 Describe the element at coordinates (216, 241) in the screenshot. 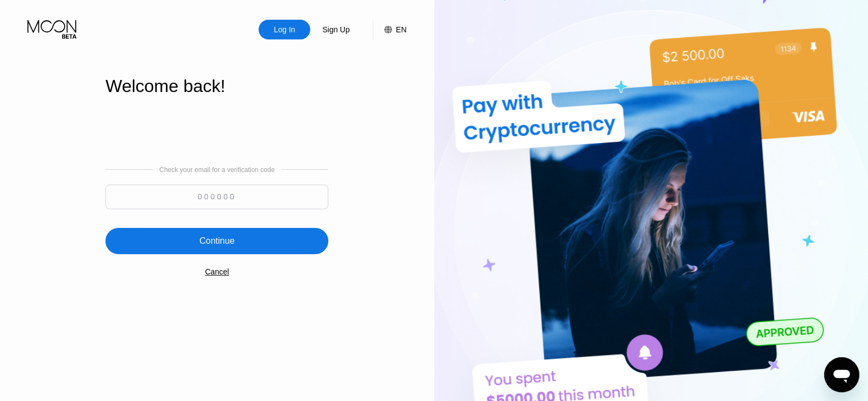

I see `div: Continue` at that location.